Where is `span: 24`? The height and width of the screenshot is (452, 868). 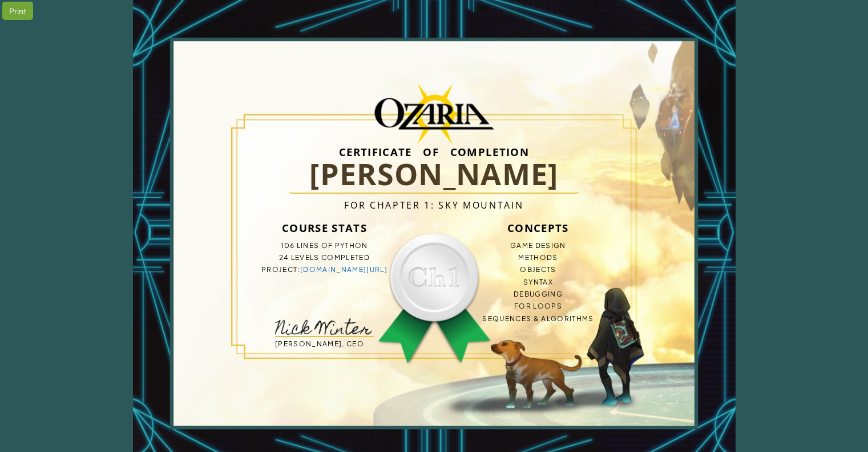 span: 24 is located at coordinates (285, 257).